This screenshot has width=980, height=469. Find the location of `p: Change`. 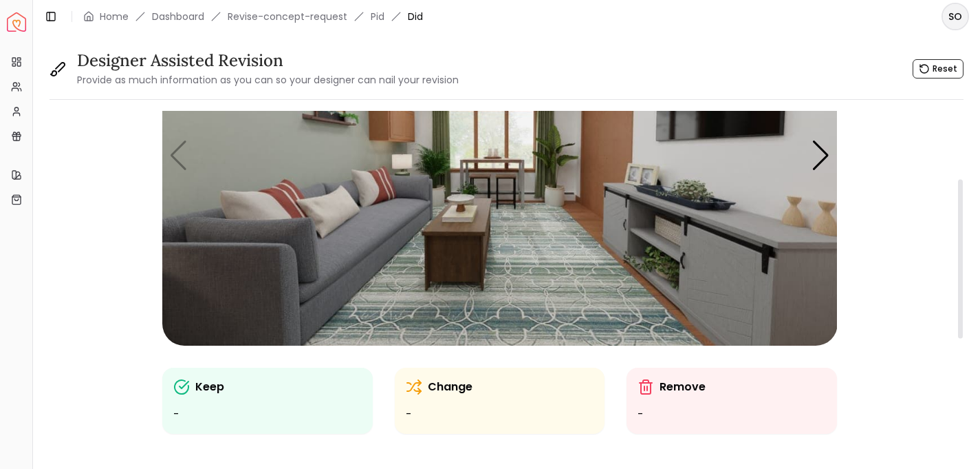

p: Change is located at coordinates (450, 387).